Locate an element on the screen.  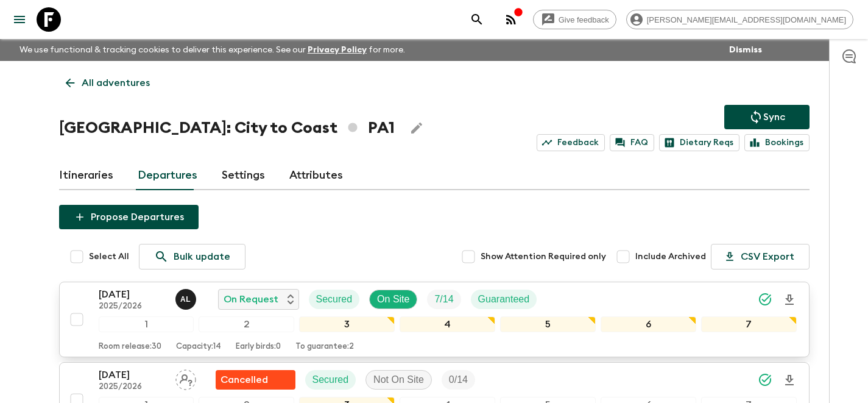
div: Not On Site is located at coordinates (398, 379).